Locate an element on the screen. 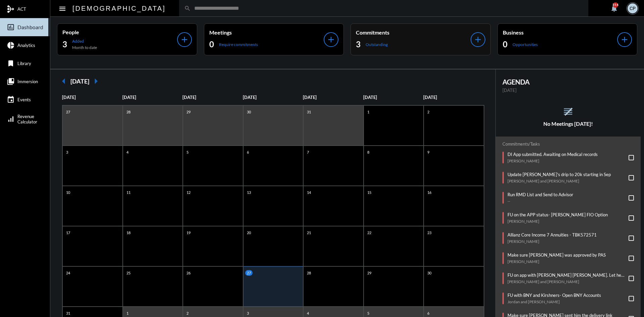  span: Revenue Calculator is located at coordinates (27, 119).